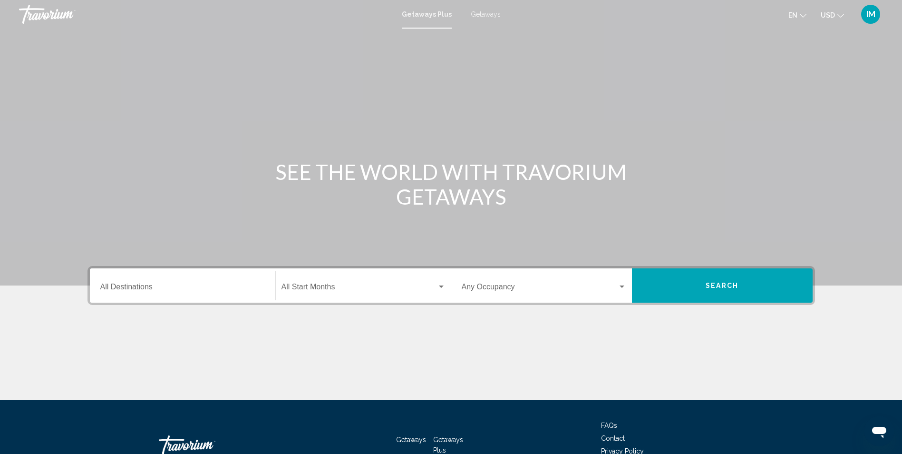 This screenshot has width=902, height=454. Describe the element at coordinates (451, 285) in the screenshot. I see `div: Search widget` at that location.